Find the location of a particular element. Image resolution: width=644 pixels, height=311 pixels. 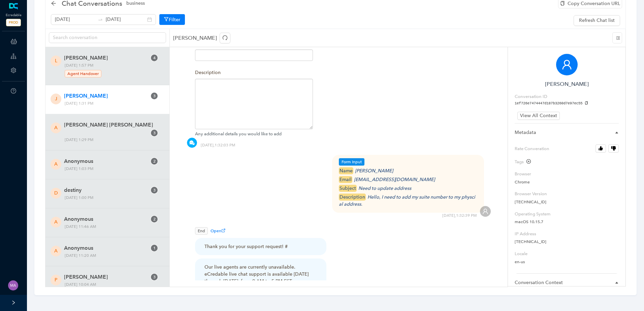

span: View All Context is located at coordinates (538, 116).